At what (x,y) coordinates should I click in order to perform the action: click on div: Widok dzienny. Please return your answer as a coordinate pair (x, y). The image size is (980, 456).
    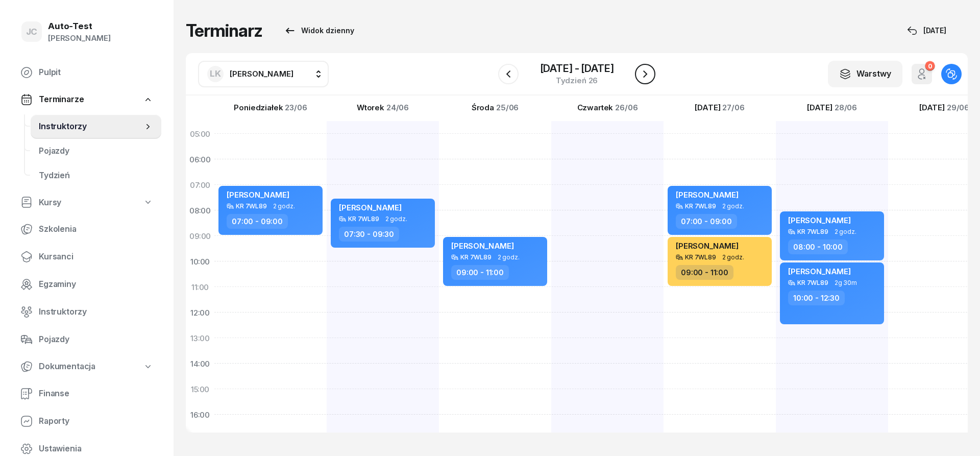
    Looking at the image, I should click on (319, 30).